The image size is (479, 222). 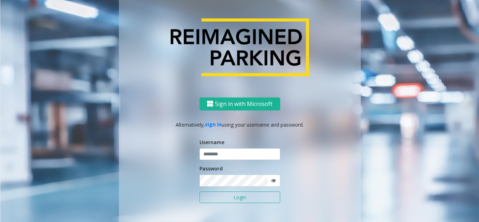 I want to click on button: Login, so click(x=240, y=197).